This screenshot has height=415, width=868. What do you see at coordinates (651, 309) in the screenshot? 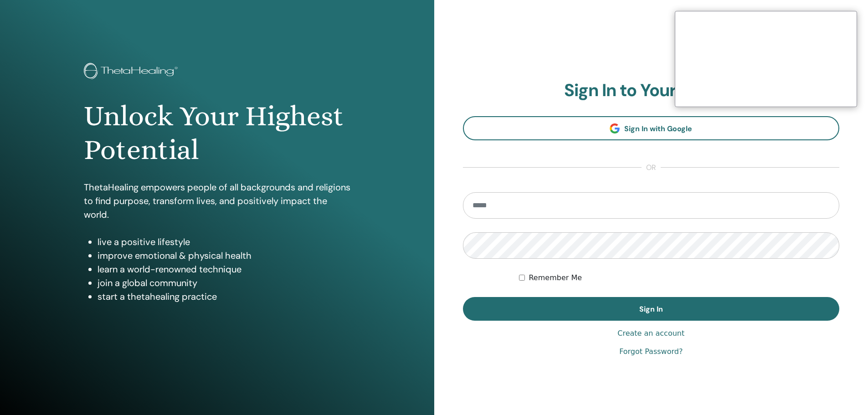
I see `button: Sign In` at bounding box center [651, 309].